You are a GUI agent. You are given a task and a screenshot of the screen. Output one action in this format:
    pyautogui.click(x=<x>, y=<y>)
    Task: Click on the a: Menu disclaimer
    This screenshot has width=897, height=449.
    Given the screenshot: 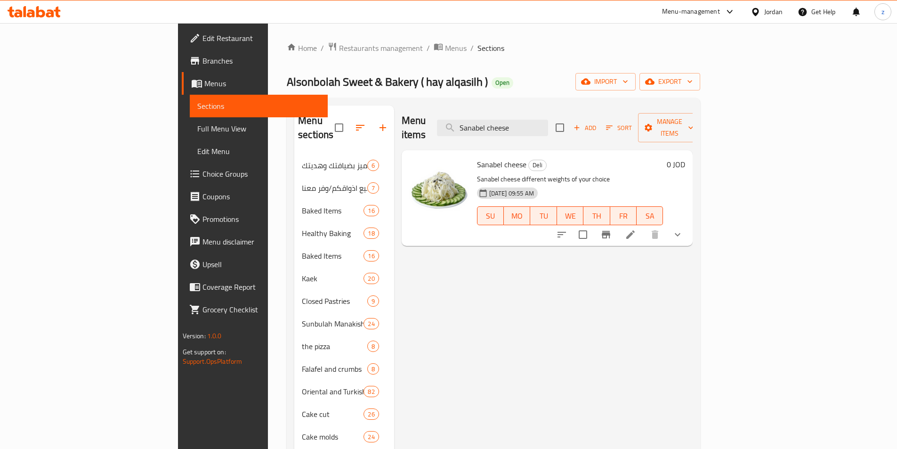 What is the action you would take?
    pyautogui.click(x=255, y=242)
    